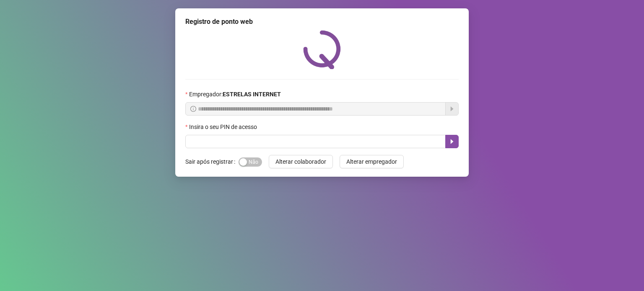  I want to click on label: Sair após registrar, so click(212, 162).